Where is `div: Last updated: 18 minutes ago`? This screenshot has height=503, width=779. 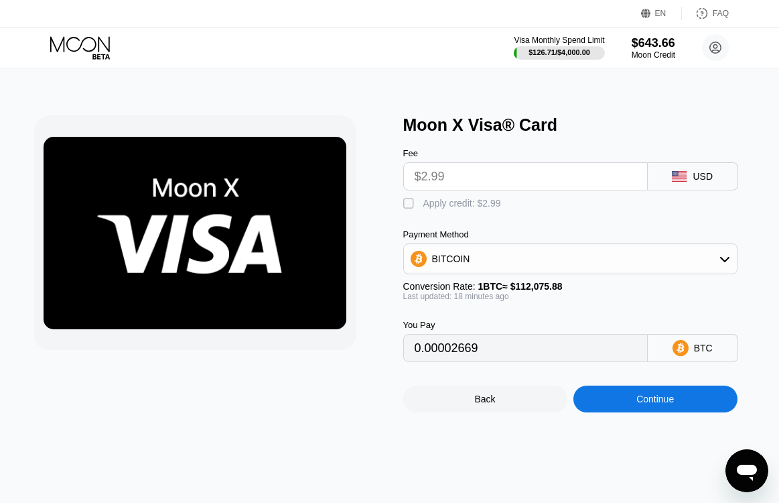
div: Last updated: 18 minutes ago is located at coordinates (570, 296).